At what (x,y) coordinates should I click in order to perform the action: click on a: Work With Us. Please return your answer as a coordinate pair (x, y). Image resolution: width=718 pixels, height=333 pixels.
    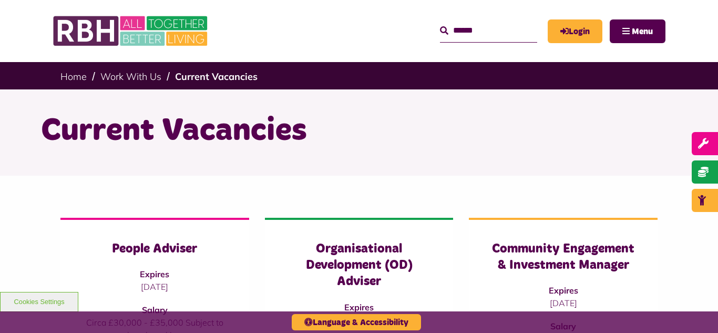
    Looking at the image, I should click on (131, 76).